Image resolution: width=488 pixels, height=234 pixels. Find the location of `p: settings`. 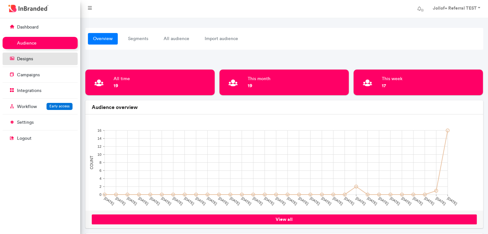

p: settings is located at coordinates (25, 123).